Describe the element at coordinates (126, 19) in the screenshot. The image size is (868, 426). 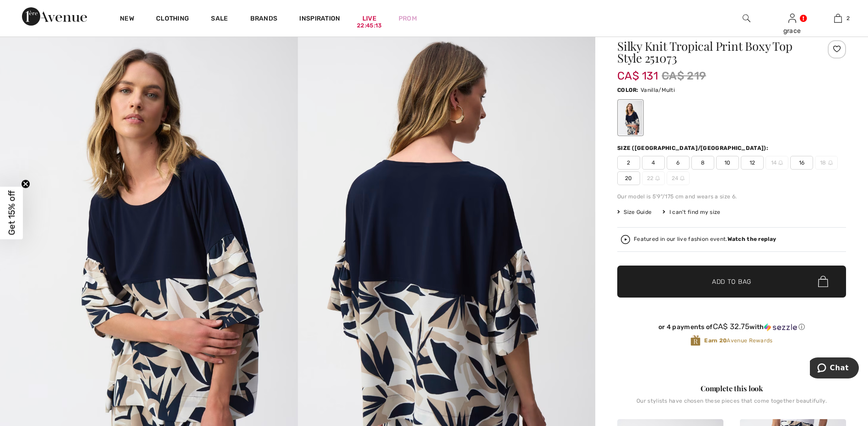
I see `a: New` at that location.